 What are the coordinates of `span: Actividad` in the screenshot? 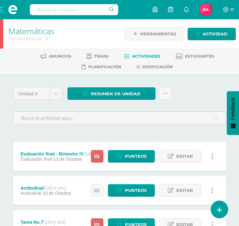 It's located at (215, 34).